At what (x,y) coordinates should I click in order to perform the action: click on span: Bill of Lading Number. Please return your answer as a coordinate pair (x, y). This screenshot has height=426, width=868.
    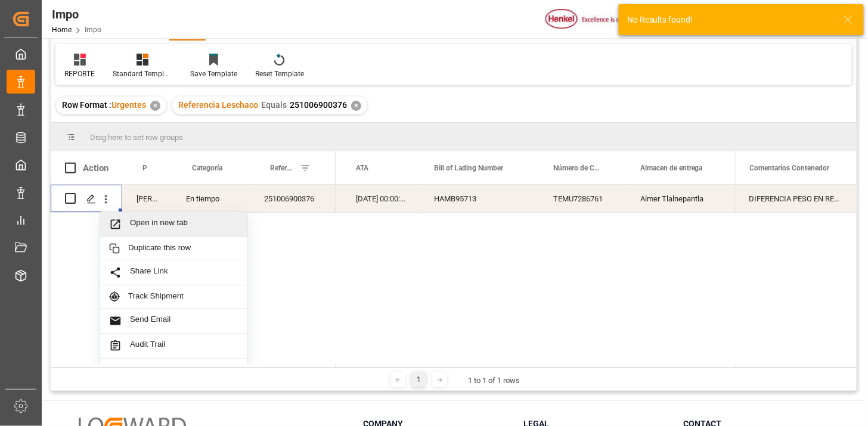
    Looking at the image, I should click on (469, 168).